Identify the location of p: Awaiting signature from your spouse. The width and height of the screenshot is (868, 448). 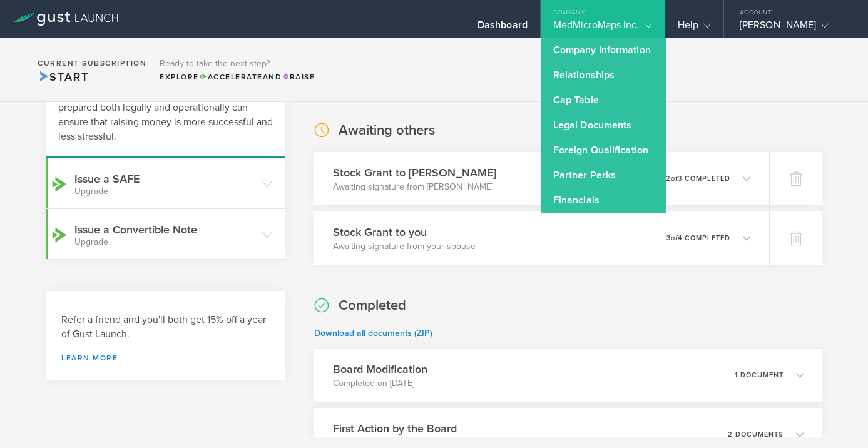
(404, 247).